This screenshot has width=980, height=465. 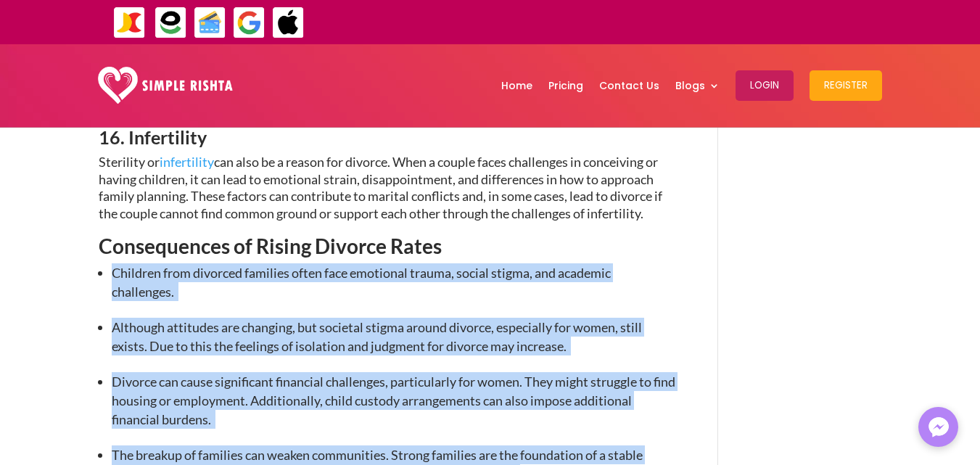 What do you see at coordinates (186, 162) in the screenshot?
I see `a: infertility` at bounding box center [186, 162].